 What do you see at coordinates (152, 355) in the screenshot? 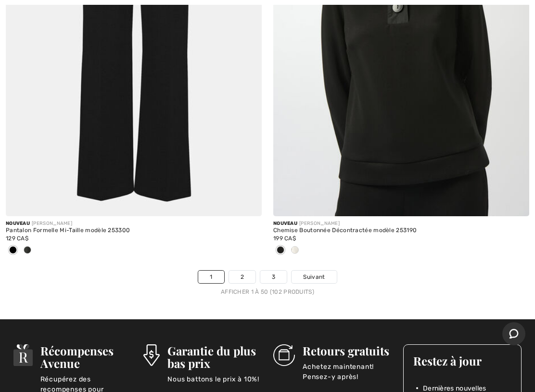
I see `img: Garantie du plus bas prix` at bounding box center [152, 355].